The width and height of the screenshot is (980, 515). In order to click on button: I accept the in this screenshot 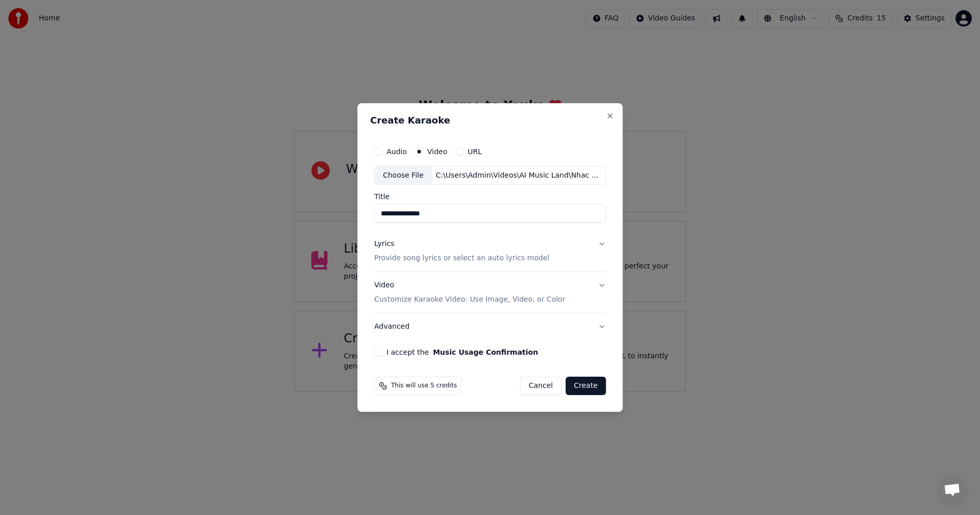, I will do `click(485, 352)`.